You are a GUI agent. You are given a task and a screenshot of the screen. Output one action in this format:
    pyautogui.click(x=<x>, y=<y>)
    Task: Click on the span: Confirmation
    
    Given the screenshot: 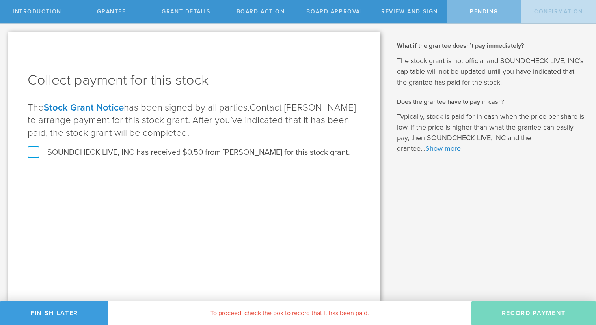 What is the action you would take?
    pyautogui.click(x=559, y=11)
    